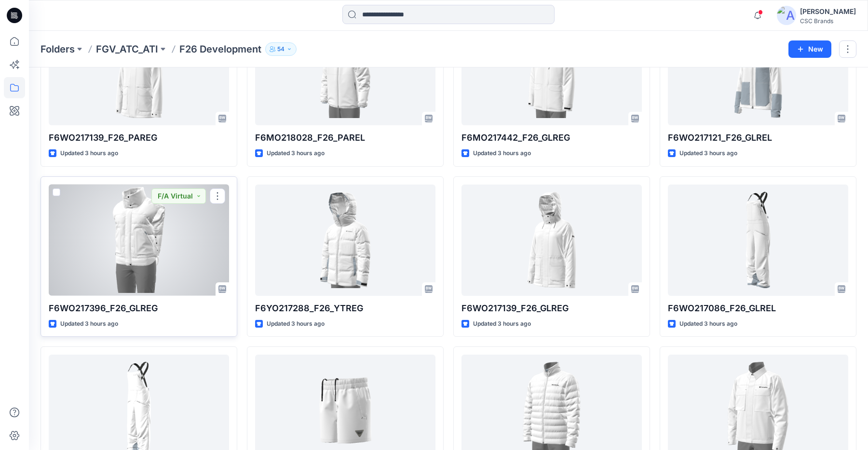 The image size is (868, 450). I want to click on a: F6YO217288_F26_YTREG, so click(345, 240).